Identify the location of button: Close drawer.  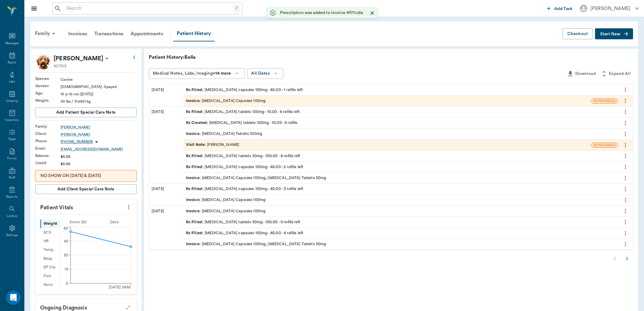
(34, 9).